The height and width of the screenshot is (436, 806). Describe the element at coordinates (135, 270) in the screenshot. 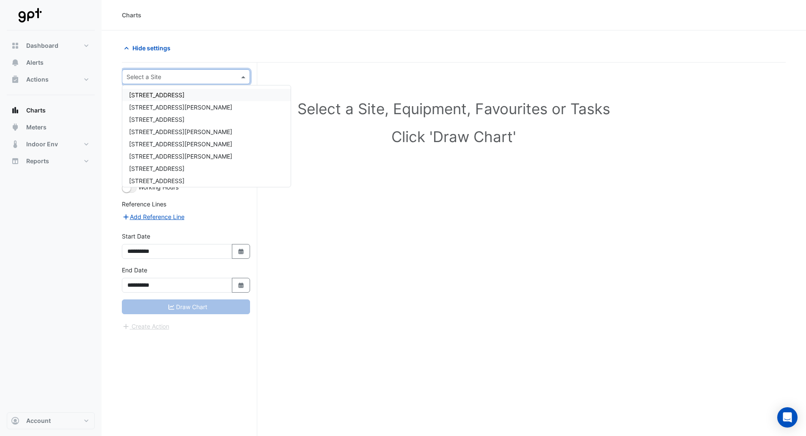

I see `label: End Date` at that location.